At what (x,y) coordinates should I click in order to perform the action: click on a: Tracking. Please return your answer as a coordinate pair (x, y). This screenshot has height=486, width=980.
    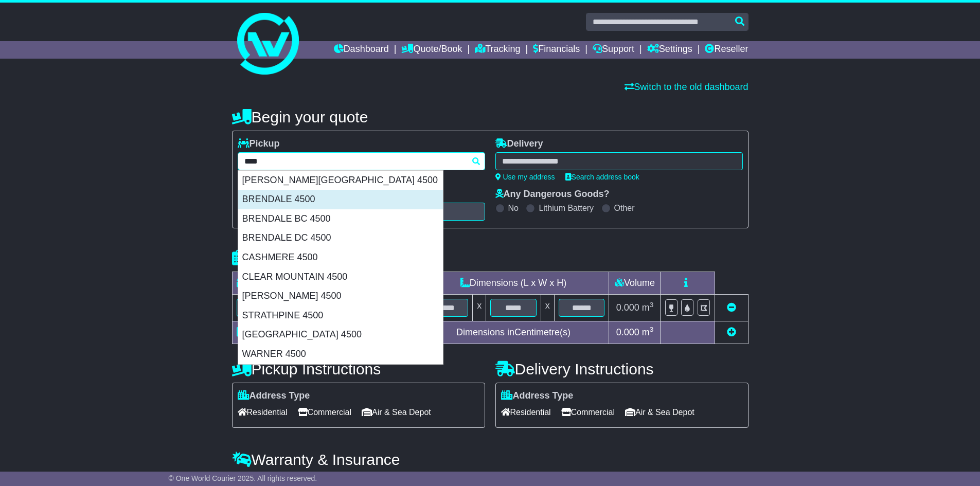
    Looking at the image, I should click on (498, 50).